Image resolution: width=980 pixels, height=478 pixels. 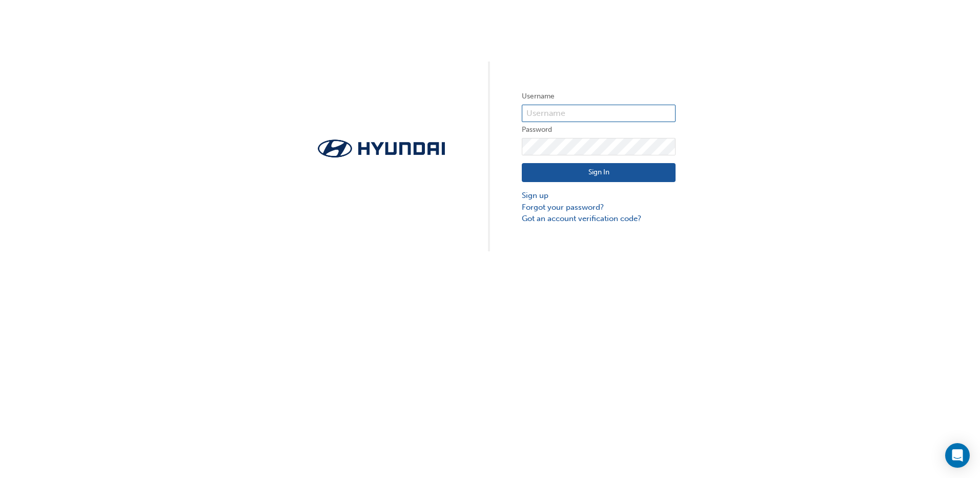 I want to click on a: Forgot your password?, so click(x=598, y=207).